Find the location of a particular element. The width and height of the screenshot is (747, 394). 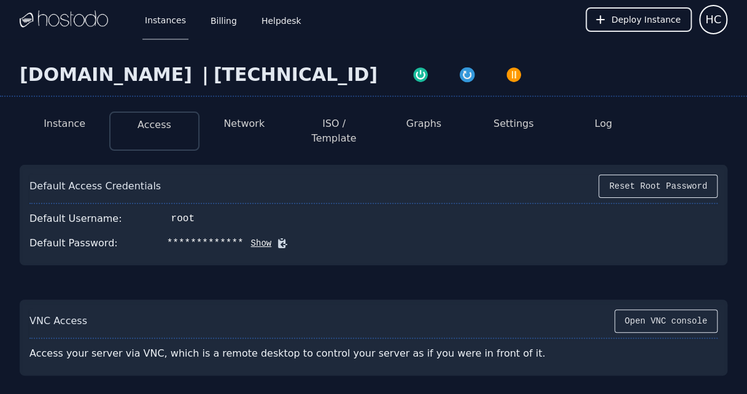

button: Open VNC console is located at coordinates (666, 321).